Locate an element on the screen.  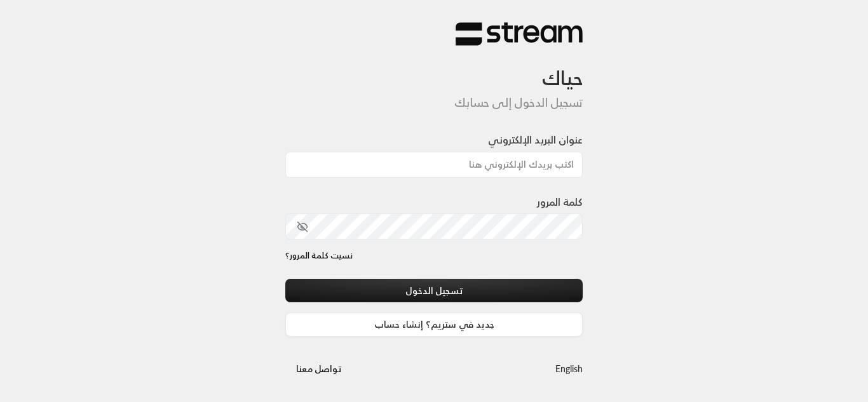
a: English is located at coordinates (569, 368).